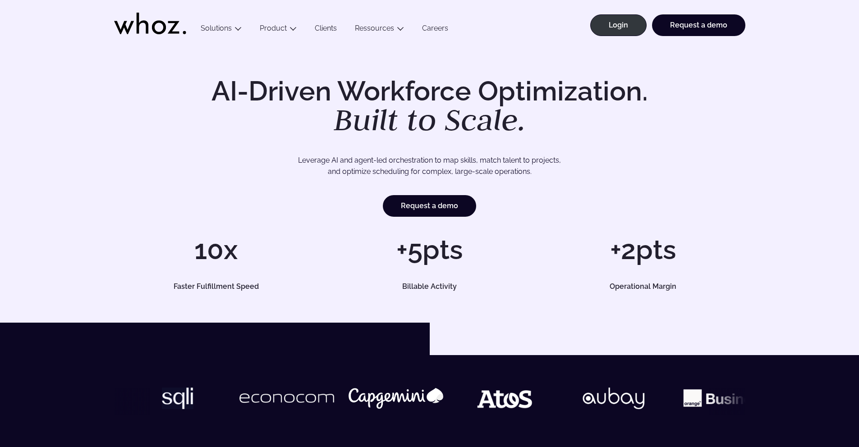 The width and height of the screenshot is (859, 447). What do you see at coordinates (643, 287) in the screenshot?
I see `h5: Operational Margin` at bounding box center [643, 287].